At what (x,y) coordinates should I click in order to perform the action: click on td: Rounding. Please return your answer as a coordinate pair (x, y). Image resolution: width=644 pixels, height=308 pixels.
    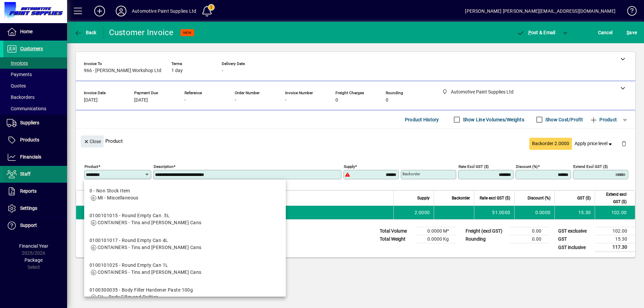
    Looking at the image, I should click on (486, 239).